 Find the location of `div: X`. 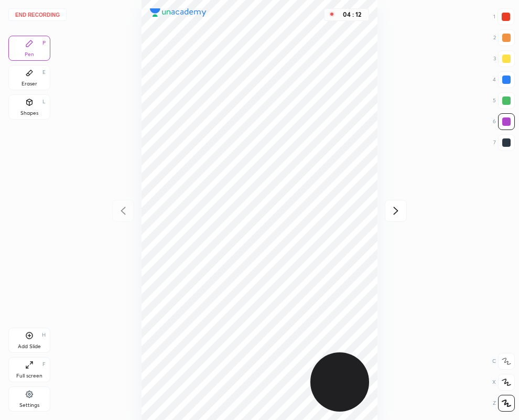

div: X is located at coordinates (504, 382).